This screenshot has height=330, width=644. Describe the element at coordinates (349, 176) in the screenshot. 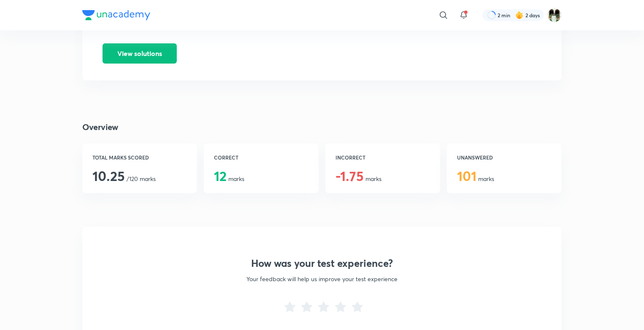

I see `span: -1.75` at that location.